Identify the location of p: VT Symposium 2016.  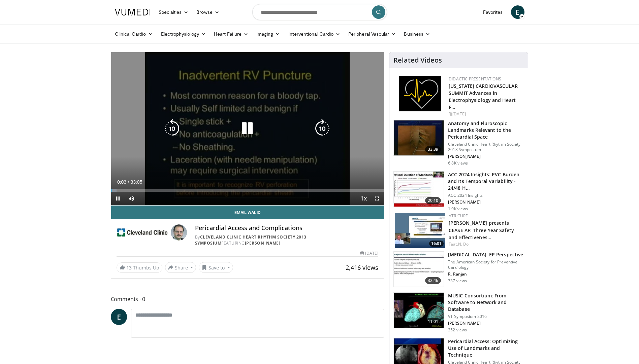
(486, 317).